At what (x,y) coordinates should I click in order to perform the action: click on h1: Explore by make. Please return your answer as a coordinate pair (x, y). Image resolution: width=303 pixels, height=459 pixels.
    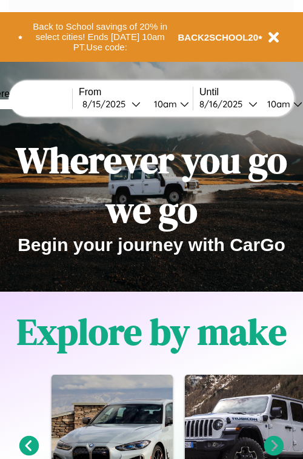
    Looking at the image, I should click on (152, 332).